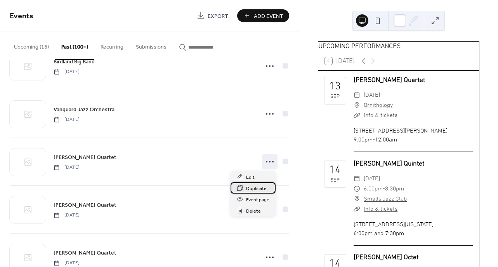 The width and height of the screenshot is (498, 267). I want to click on a: Export, so click(212, 16).